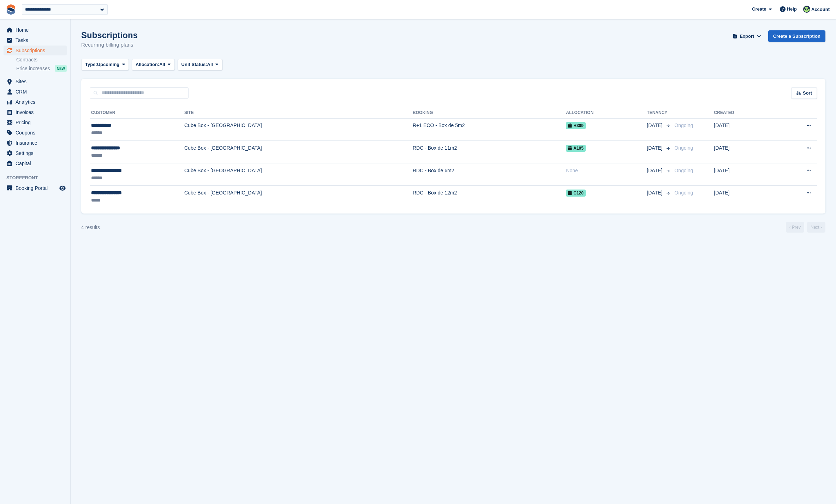 The width and height of the screenshot is (836, 504). Describe the element at coordinates (807, 93) in the screenshot. I see `span: Sort` at that location.